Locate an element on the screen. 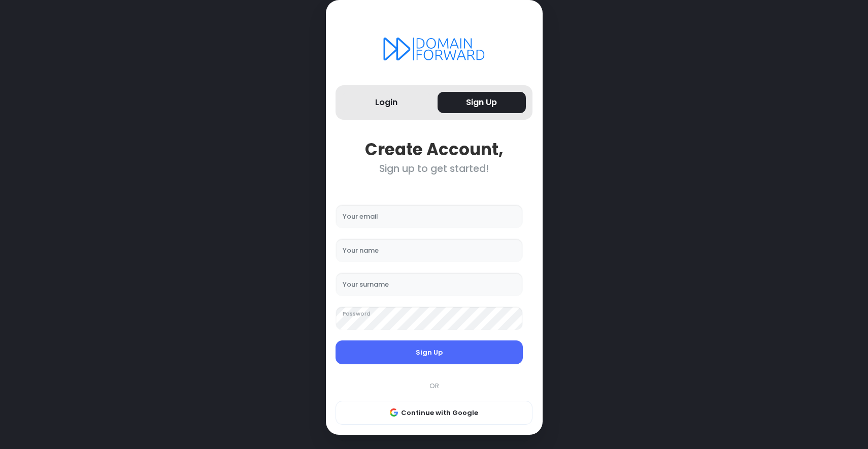 This screenshot has width=868, height=449. div: OR is located at coordinates (434, 387).